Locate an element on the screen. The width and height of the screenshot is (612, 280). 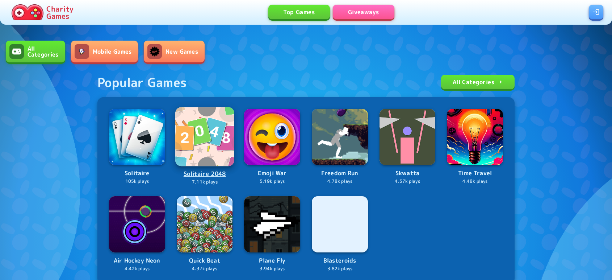
a: Giveaways is located at coordinates (364, 12).